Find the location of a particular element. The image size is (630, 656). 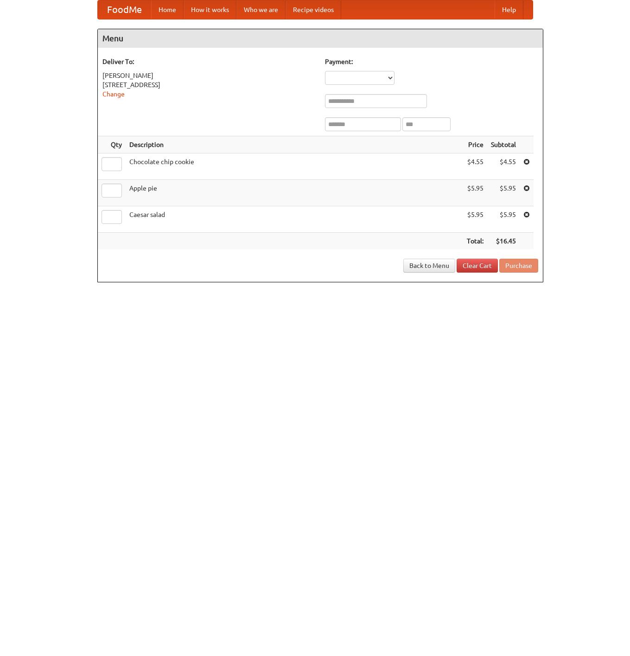

td: Caesar salad is located at coordinates (294, 219).